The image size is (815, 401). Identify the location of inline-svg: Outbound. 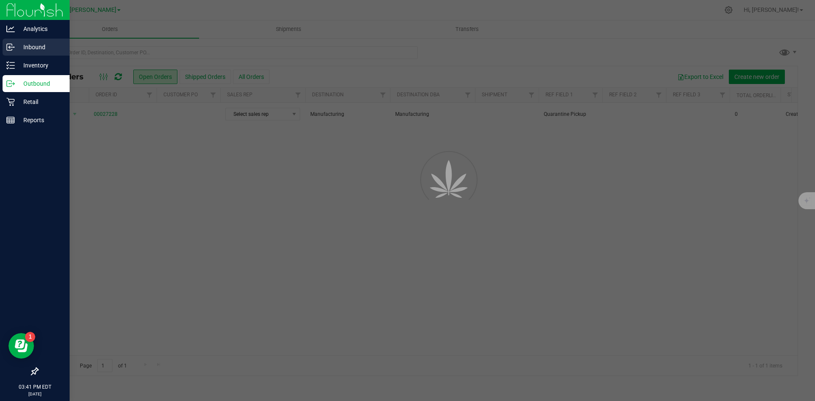
(11, 84).